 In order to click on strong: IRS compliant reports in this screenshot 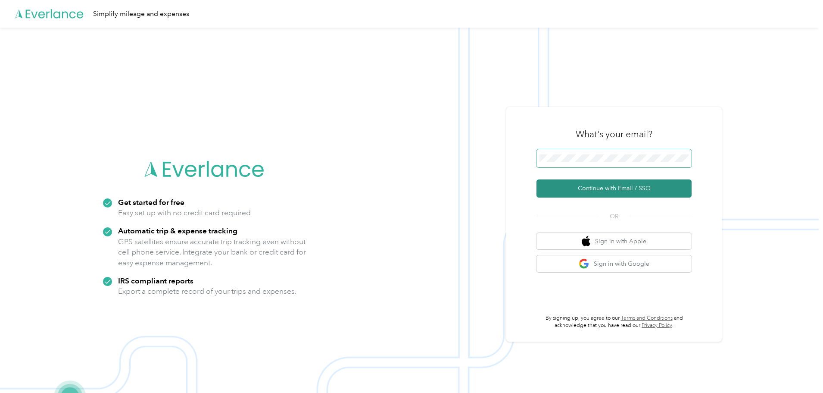, I will do `click(156, 280)`.